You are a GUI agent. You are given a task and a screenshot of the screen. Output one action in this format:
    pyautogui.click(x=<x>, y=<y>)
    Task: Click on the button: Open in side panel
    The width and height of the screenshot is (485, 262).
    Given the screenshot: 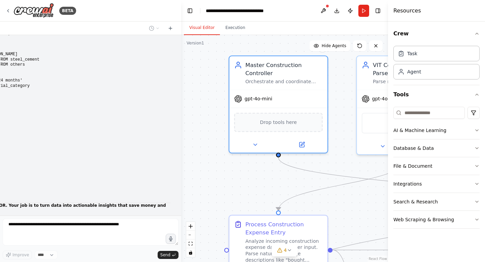 What is the action you would take?
    pyautogui.click(x=302, y=144)
    